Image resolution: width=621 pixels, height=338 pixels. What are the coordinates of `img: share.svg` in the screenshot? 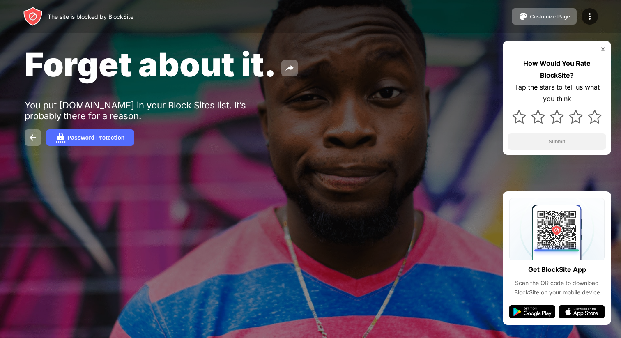 It's located at (290, 68).